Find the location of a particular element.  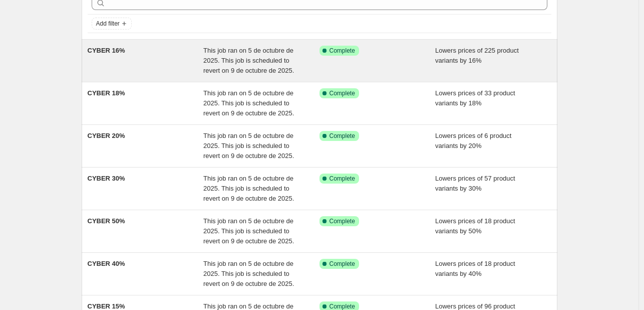

span: Lowers prices of 225 product variants by 16% is located at coordinates (477, 55).